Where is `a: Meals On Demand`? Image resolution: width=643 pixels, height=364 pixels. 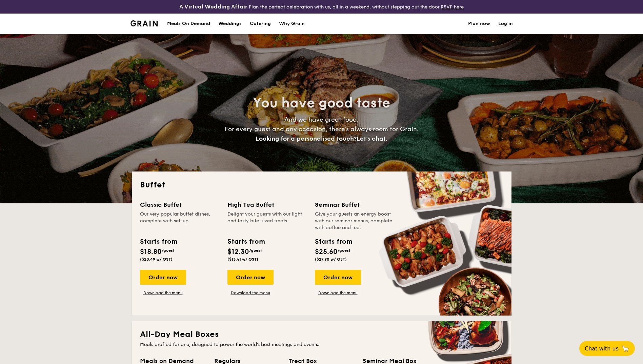 a: Meals On Demand is located at coordinates (188, 24).